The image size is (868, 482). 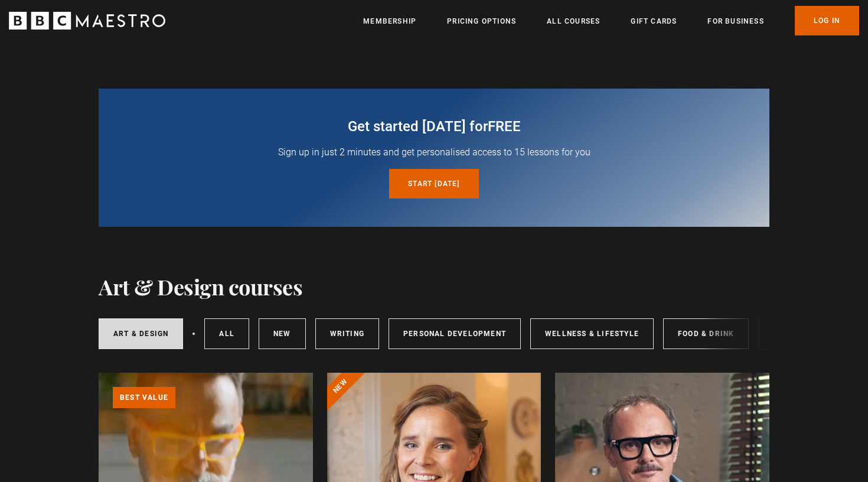 What do you see at coordinates (592, 334) in the screenshot?
I see `a: Wellness & Lifestyle` at bounding box center [592, 334].